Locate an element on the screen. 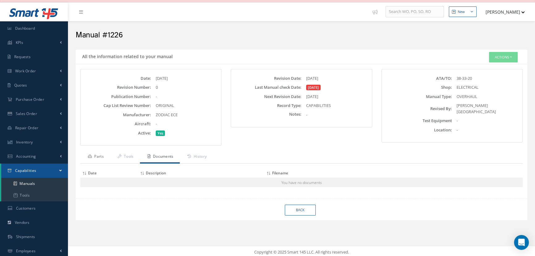  label: Manual Type: is located at coordinates (418, 96).